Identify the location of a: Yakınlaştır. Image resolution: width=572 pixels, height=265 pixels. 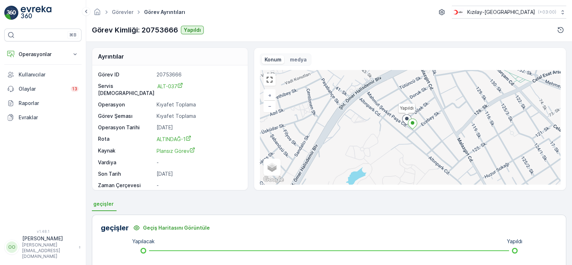
(270, 95).